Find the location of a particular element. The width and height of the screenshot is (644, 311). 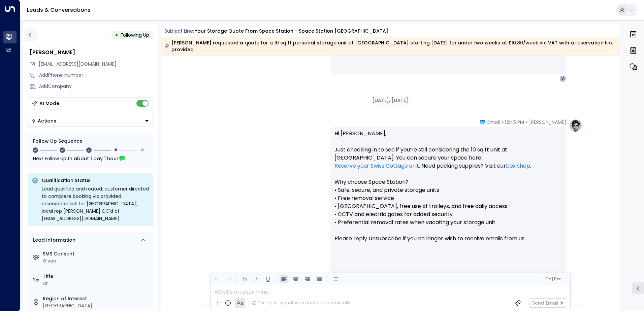

div: Button group with a nested menu is located at coordinates (90, 121).